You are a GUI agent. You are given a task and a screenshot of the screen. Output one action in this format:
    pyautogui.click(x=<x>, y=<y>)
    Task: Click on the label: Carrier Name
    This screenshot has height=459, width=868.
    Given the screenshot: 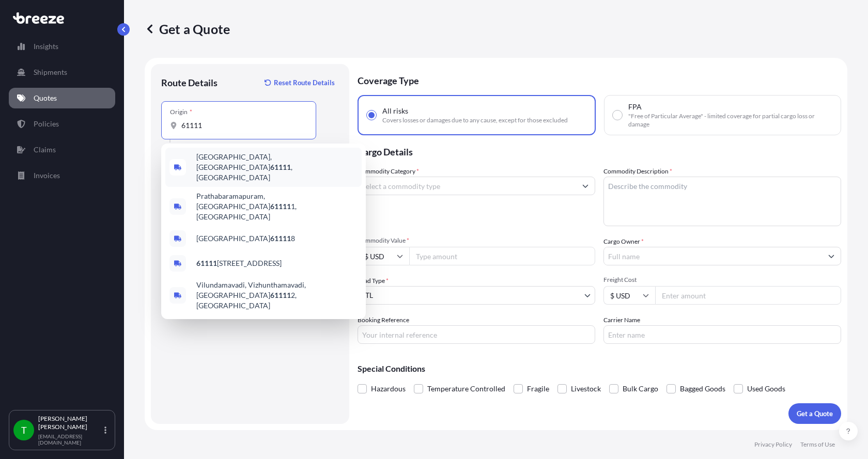 What is the action you would take?
    pyautogui.click(x=622, y=320)
    